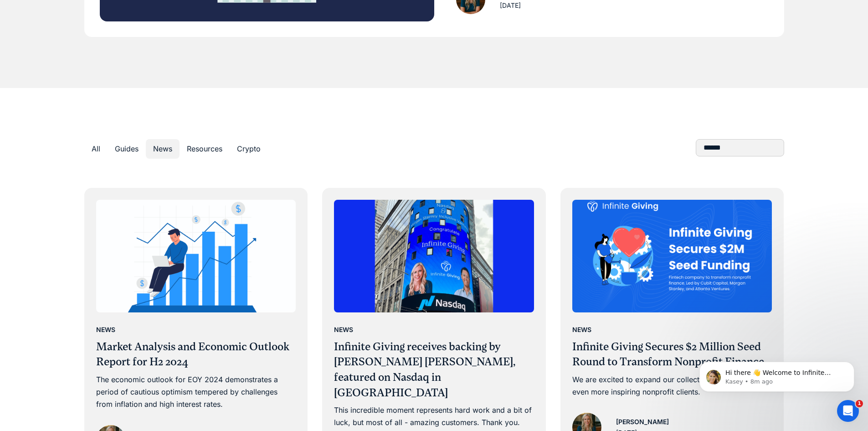  What do you see at coordinates (196, 392) in the screenshot?
I see `div: The economic outlook for EOY 2024 demonstrates a period of cautious optimism tempered by challeng...` at bounding box center [196, 392].